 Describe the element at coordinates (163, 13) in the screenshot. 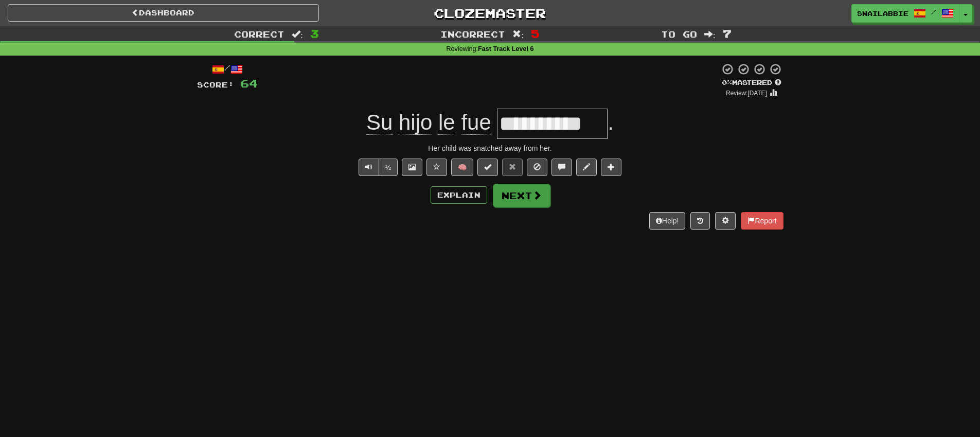

I see `a: Dashboard` at that location.